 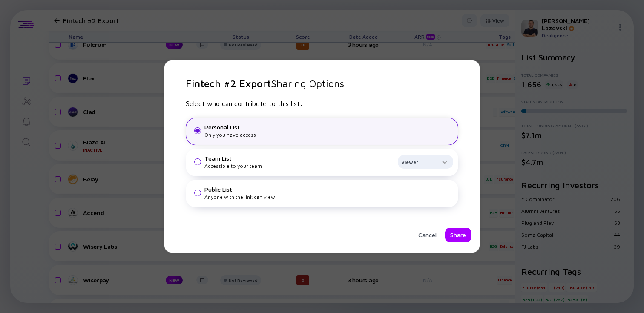 I want to click on span: Fintech #2 Export, so click(x=228, y=83).